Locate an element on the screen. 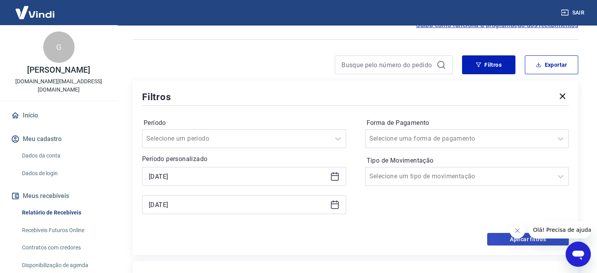 Image resolution: width=597 pixels, height=273 pixels. a: Dados da conta is located at coordinates (63, 155).